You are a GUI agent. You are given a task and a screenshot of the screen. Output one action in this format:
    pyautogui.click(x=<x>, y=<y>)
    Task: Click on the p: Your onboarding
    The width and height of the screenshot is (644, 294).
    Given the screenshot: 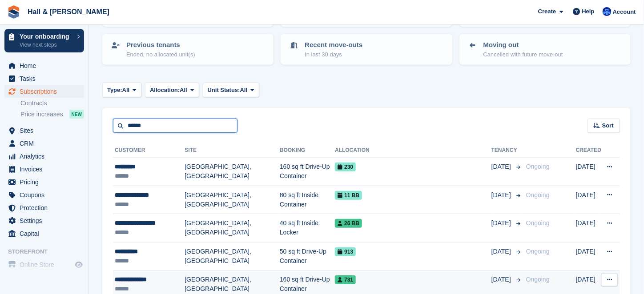 What is the action you would take?
    pyautogui.click(x=46, y=36)
    